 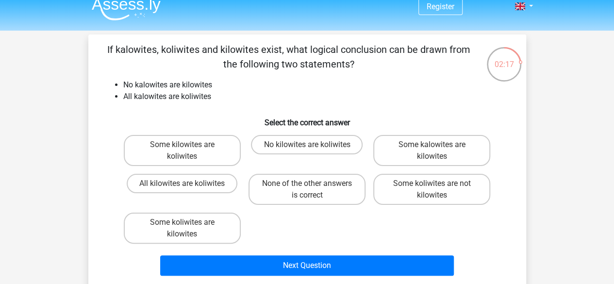 I want to click on p: If kalowites, koliwites and kilowites exist, what logical conclusion can be drawn from the follow..., so click(x=289, y=57).